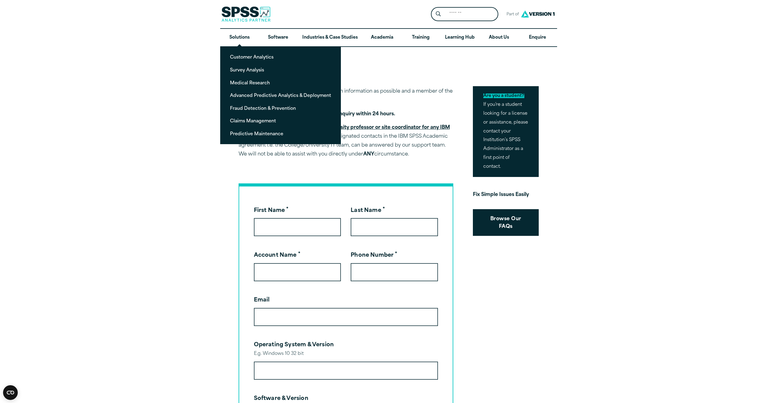 The width and height of the screenshot is (777, 403). What do you see at coordinates (369, 154) in the screenshot?
I see `strong: ANY` at bounding box center [369, 154].